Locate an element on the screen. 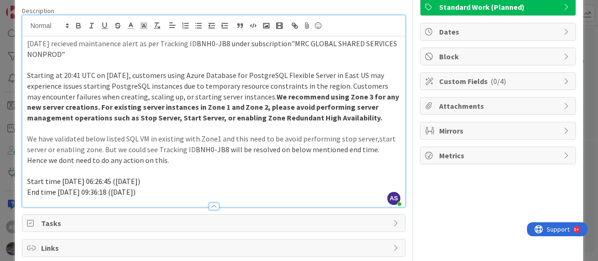 The height and width of the screenshot is (261, 598). span: BNH0-JB8 under subscription"MRC GLOBAL SHARED SERVICES NONPROD" is located at coordinates (213, 49).